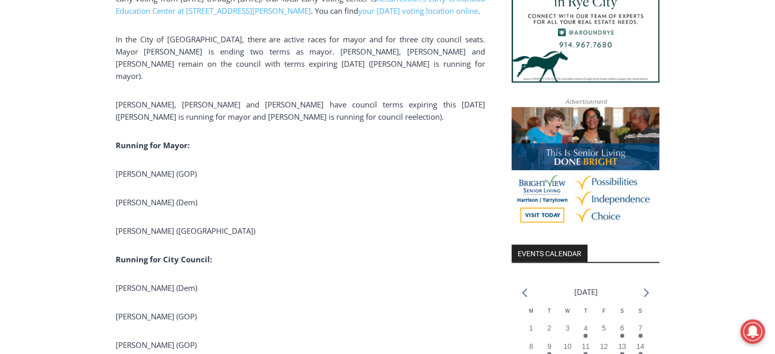 This screenshot has height=354, width=775. I want to click on time: 11, so click(586, 347).